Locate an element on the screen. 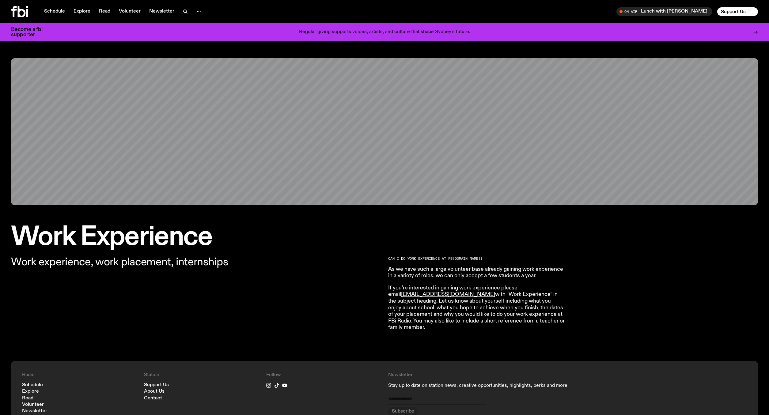 The width and height of the screenshot is (769, 415). p: Regular giving supports voices, artists, and culture that shape Sydney’s future. is located at coordinates (384, 32).